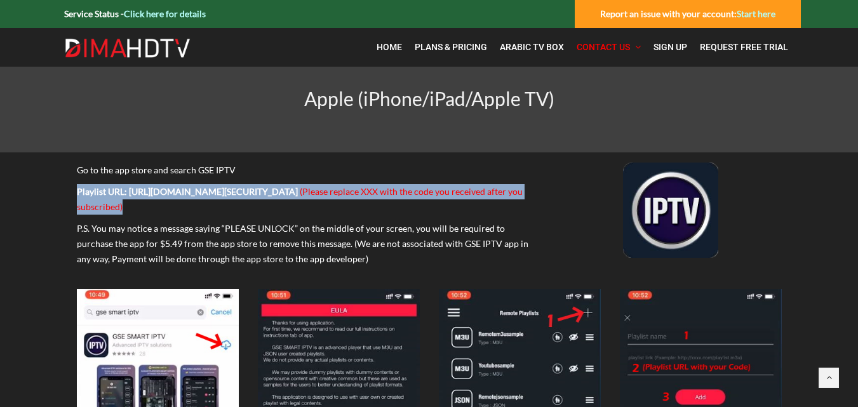 The image size is (858, 407). Describe the element at coordinates (603, 47) in the screenshot. I see `span: Contact Us` at that location.